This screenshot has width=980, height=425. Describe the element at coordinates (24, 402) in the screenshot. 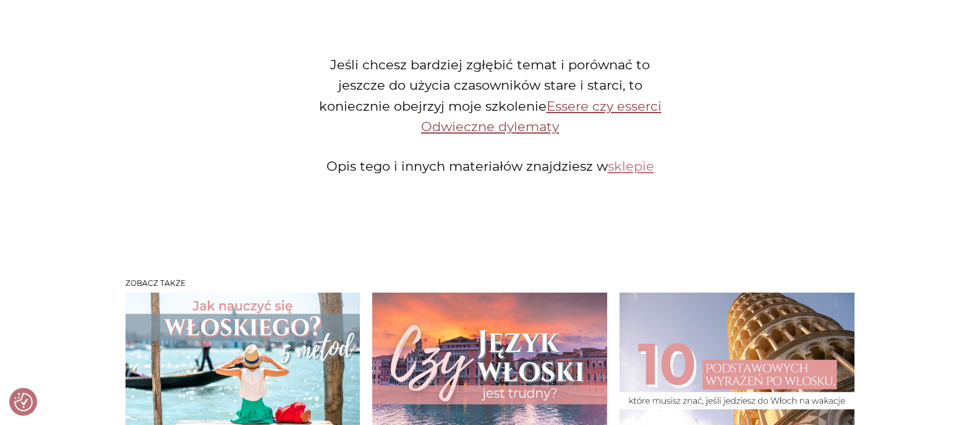

I see `button: Preferencje co do zgód` at that location.